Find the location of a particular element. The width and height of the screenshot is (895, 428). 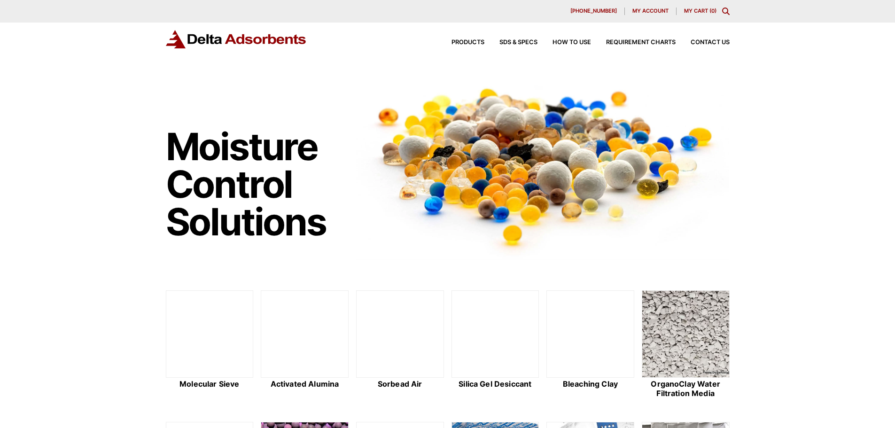

h2: Molecular Sieve is located at coordinates (209, 384).